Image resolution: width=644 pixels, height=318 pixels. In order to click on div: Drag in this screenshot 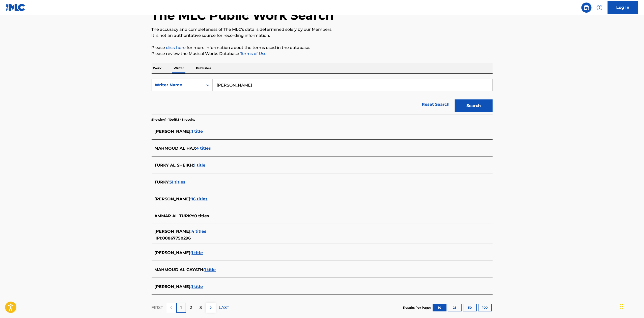, I will do `click(622, 307)`.